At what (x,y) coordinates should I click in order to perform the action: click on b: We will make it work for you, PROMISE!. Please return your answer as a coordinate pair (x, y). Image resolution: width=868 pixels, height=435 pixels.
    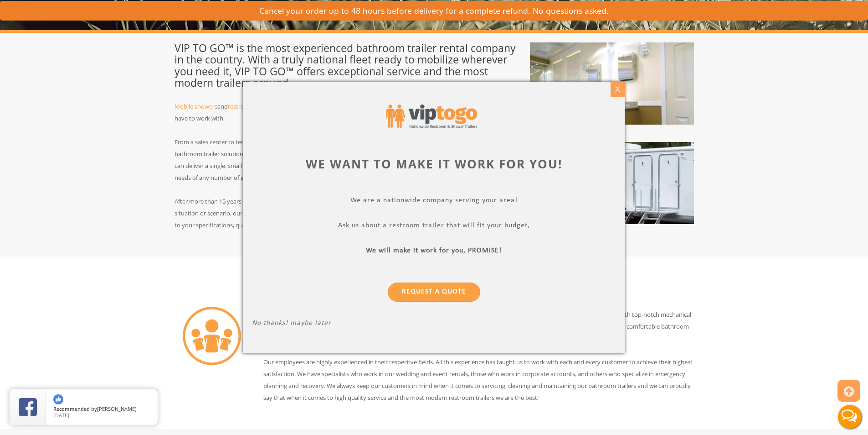
    Looking at the image, I should click on (435, 251).